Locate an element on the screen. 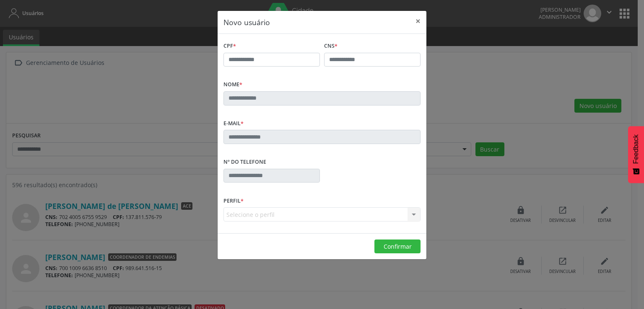  label: CPF is located at coordinates (230, 46).